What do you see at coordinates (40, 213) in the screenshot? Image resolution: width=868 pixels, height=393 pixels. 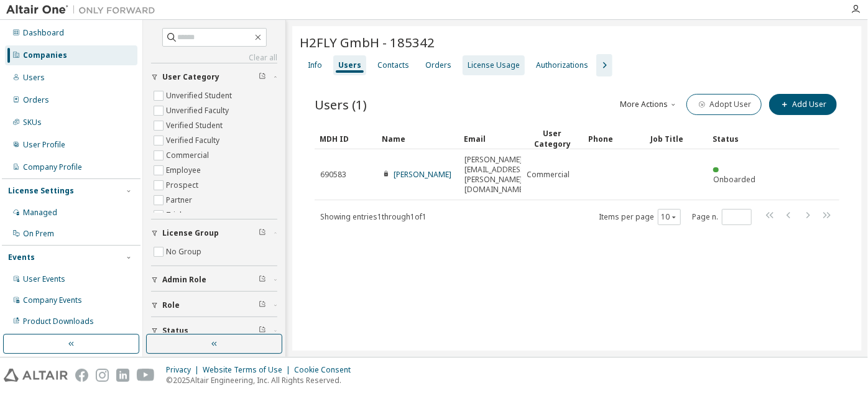 I see `div: Managed` at bounding box center [40, 213].